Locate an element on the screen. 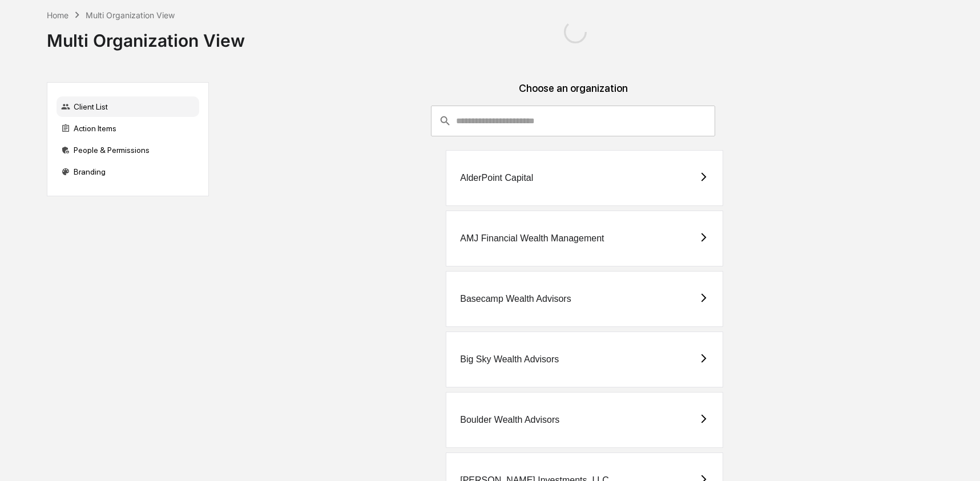  div: Choose an organization is located at coordinates (573, 94).